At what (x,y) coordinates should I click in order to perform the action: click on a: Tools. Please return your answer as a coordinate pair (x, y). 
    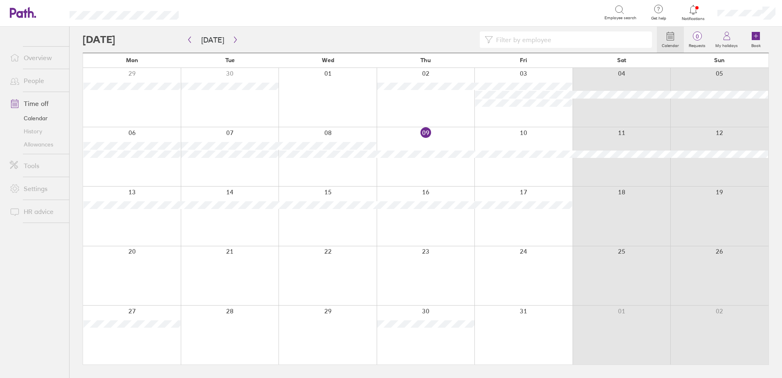
    Looking at the image, I should click on (36, 166).